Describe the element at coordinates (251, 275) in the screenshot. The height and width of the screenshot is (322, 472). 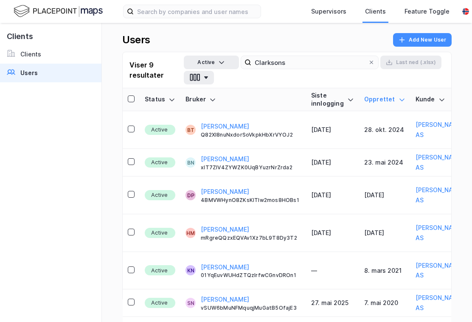
I see `div: 01YqEuvWUHdZTQzIrfwCGnvDROn1` at that location.